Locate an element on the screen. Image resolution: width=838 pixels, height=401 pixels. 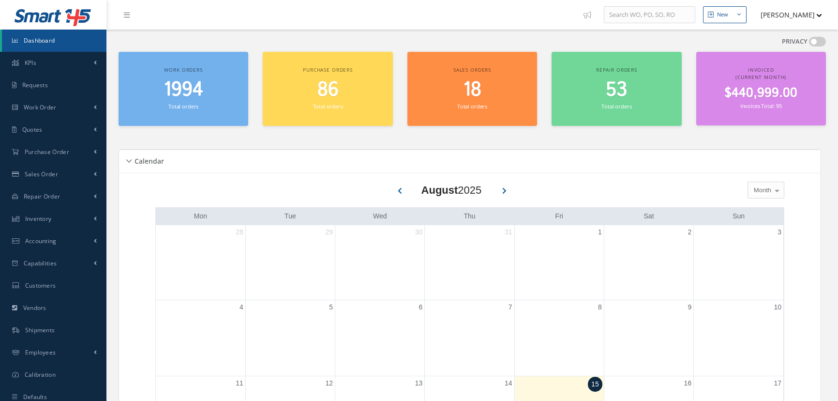
span: Employees is located at coordinates (41, 352).